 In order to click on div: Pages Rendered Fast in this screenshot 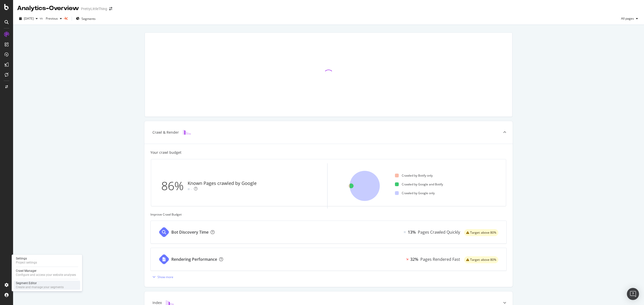, I will do `click(440, 259)`.